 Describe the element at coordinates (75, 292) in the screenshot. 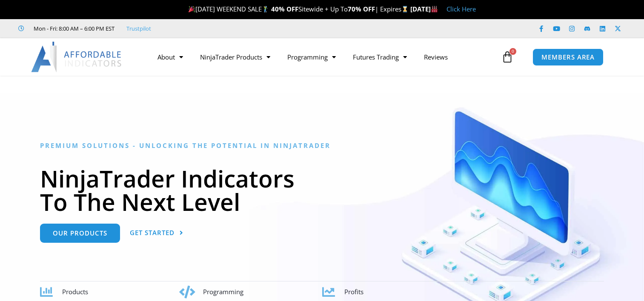

I see `span: Products` at that location.